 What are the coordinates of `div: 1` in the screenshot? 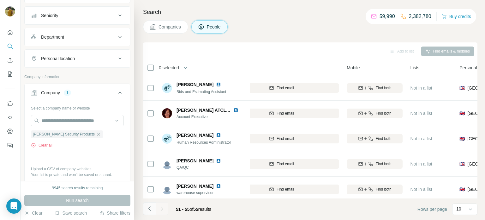 It's located at (67, 93).